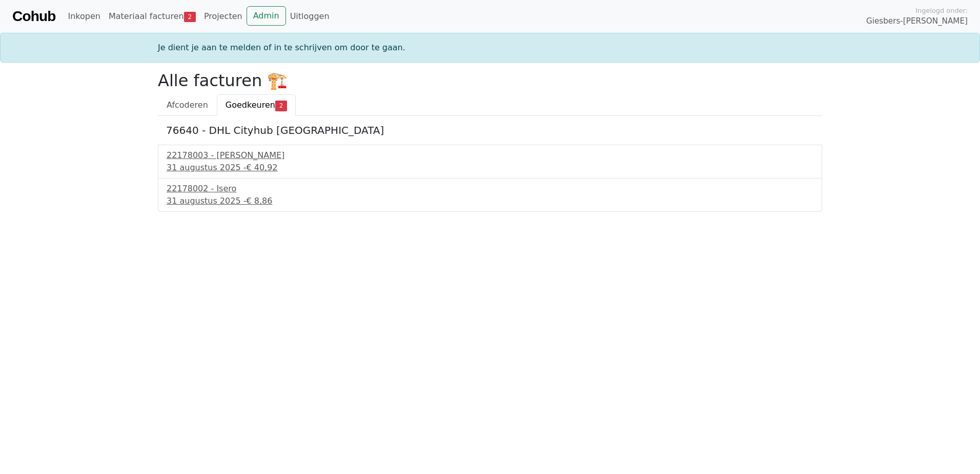 The width and height of the screenshot is (980, 474). I want to click on div: 22178002 - Isero, so click(490, 188).